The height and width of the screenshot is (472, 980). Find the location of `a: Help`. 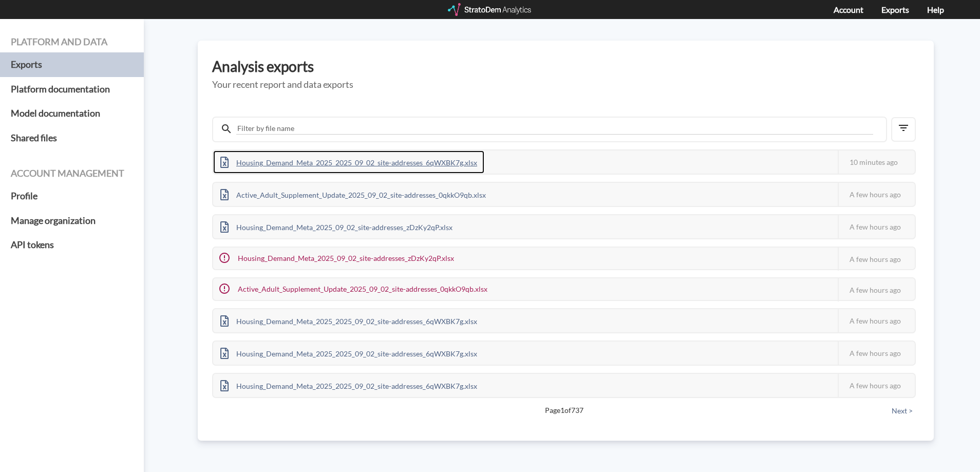

a: Help is located at coordinates (936, 9).